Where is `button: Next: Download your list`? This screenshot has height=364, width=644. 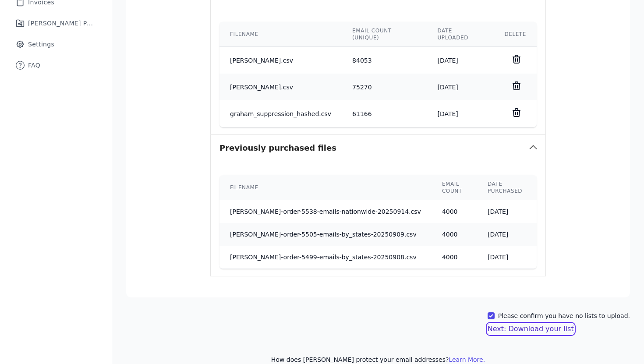 button: Next: Download your list is located at coordinates (530, 329).